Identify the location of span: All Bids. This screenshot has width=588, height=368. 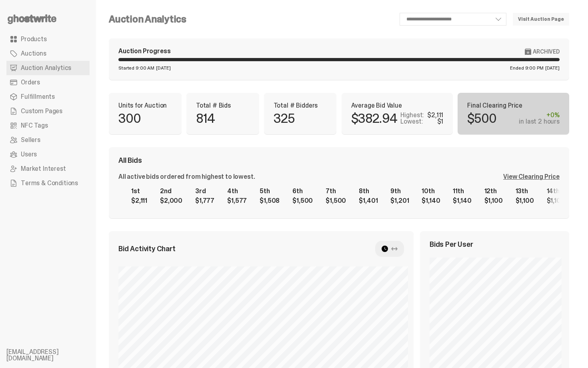
(130, 161).